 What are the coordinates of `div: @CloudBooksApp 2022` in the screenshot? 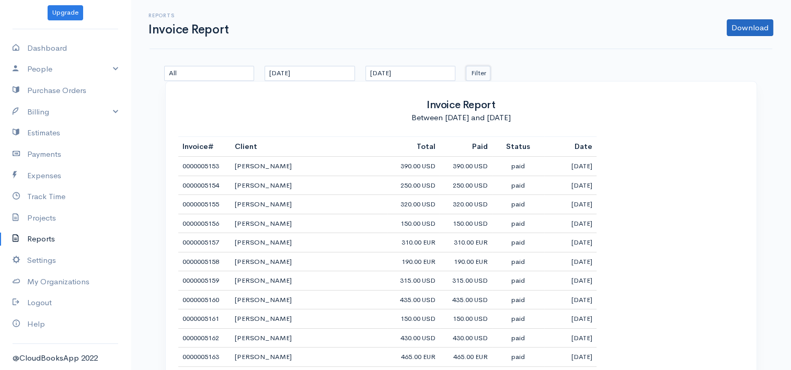 It's located at (65, 358).